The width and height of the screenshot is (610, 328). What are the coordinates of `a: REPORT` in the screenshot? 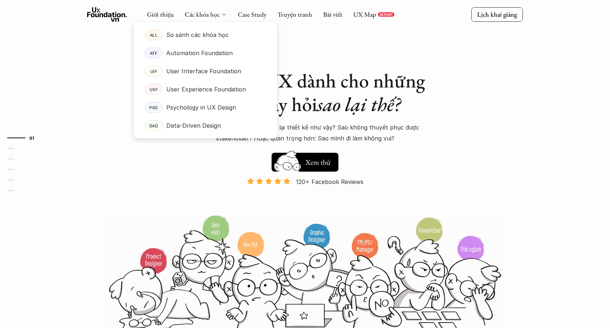 It's located at (386, 15).